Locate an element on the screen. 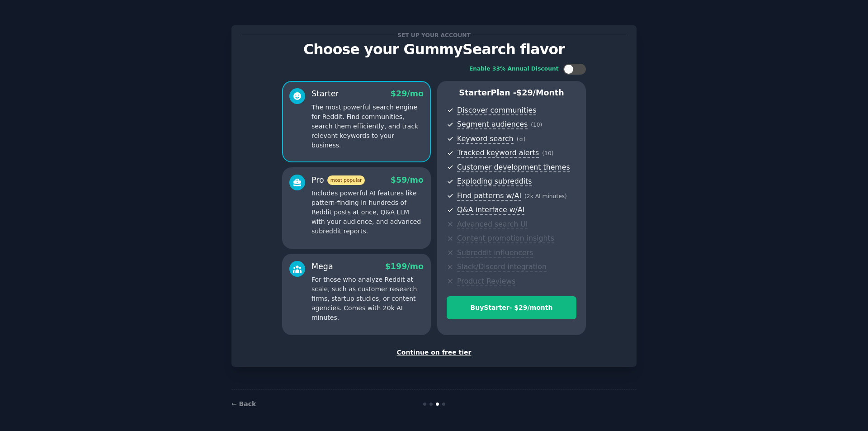 This screenshot has width=868, height=431. span: Subreddit influencers is located at coordinates (495, 253).